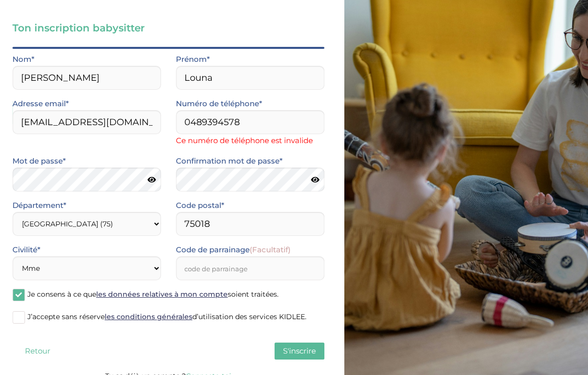 This screenshot has width=588, height=375. Describe the element at coordinates (250, 224) in the screenshot. I see `input: Code postal` at that location.